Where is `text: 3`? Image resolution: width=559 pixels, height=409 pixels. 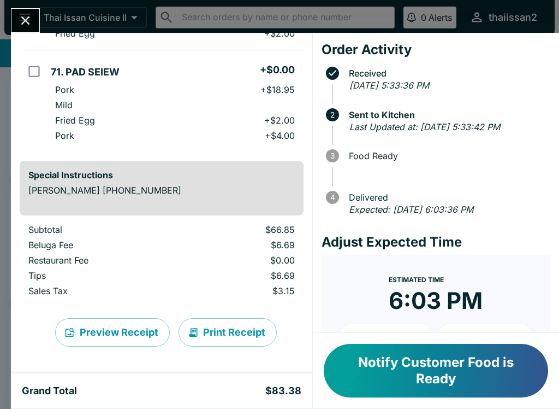
text: 3 is located at coordinates (333, 156).